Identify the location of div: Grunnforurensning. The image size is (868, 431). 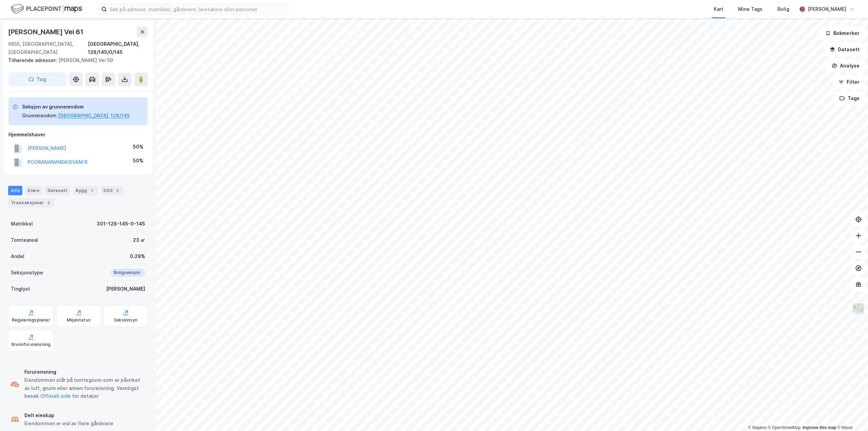
(31, 344).